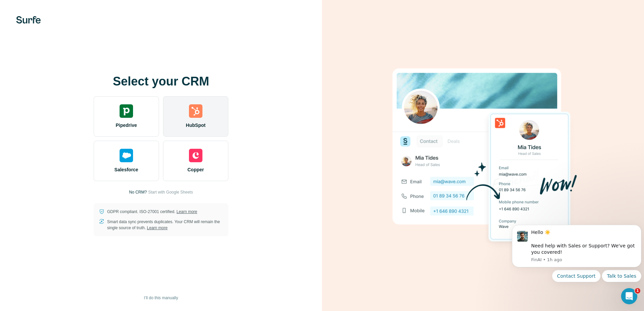  Describe the element at coordinates (126, 125) in the screenshot. I see `span: Pipedrive` at that location.